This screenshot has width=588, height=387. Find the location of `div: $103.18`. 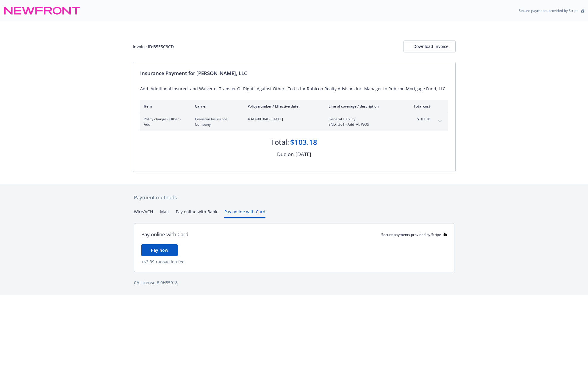

div: $103.18 is located at coordinates (303, 142).